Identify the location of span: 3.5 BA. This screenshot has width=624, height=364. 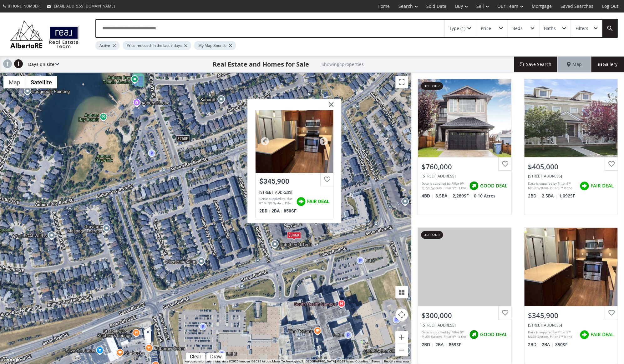
(443, 196).